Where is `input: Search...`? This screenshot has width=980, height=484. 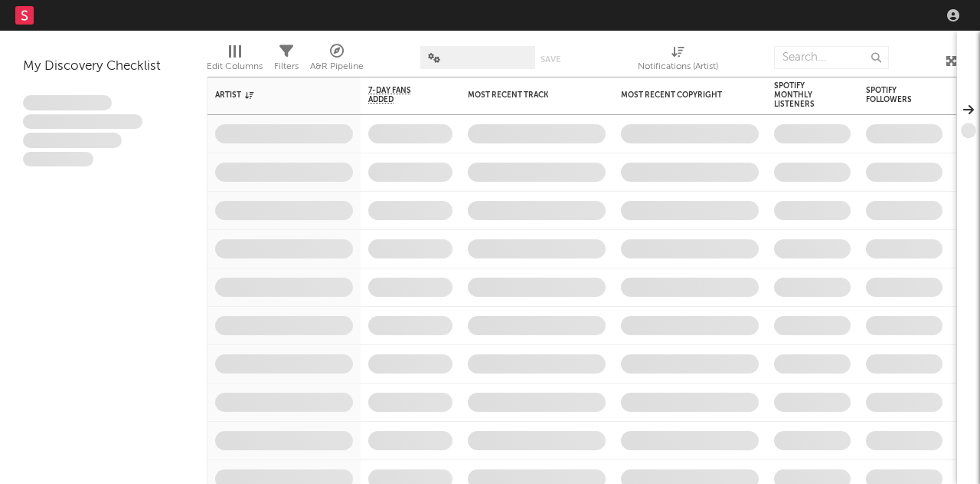
input: Search... is located at coordinates (831, 57).